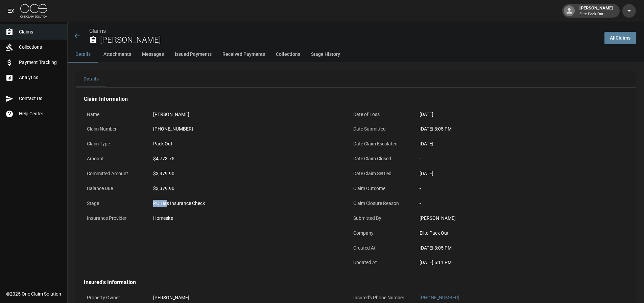  What do you see at coordinates (381, 262) in the screenshot?
I see `p: Updated At` at bounding box center [381, 262].